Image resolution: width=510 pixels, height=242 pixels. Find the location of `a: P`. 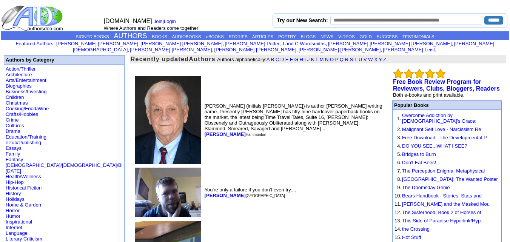

a: P is located at coordinates (337, 59).